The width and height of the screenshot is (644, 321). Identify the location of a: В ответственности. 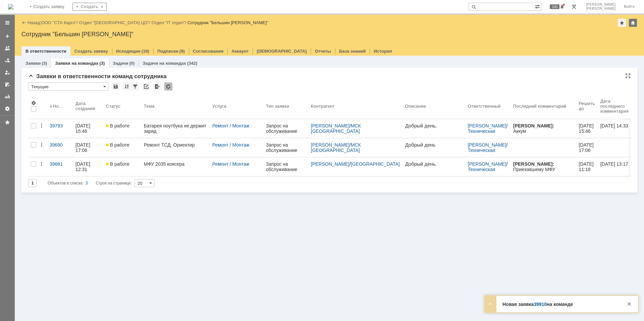
(46, 51).